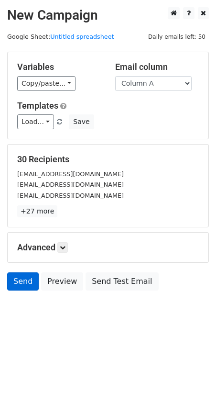  What do you see at coordinates (108, 159) in the screenshot?
I see `h5: 30 Recipients` at bounding box center [108, 159].